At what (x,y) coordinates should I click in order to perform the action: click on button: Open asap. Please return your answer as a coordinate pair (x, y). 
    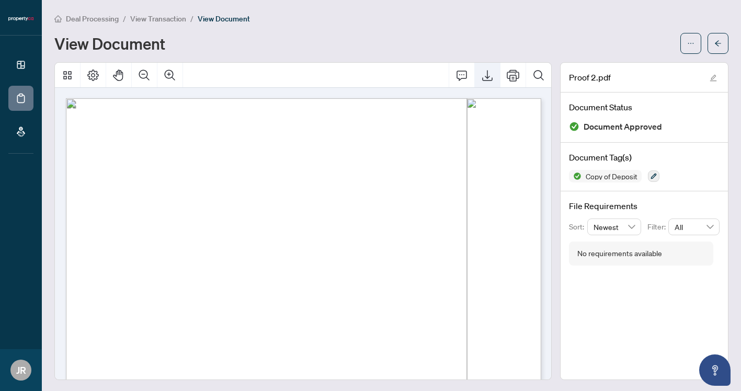
    Looking at the image, I should click on (715, 370).